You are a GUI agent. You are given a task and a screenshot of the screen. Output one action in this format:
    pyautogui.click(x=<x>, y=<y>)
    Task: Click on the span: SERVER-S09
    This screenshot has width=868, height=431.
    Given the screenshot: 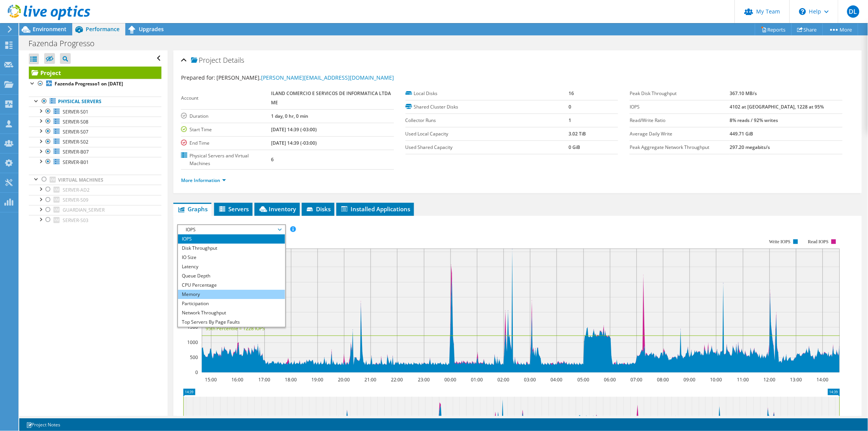 What is the action you would take?
    pyautogui.click(x=75, y=200)
    